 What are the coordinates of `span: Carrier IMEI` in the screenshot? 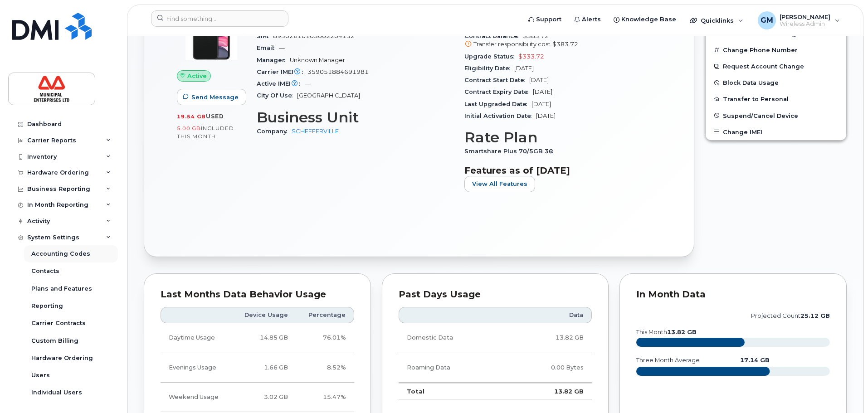 It's located at (282, 72).